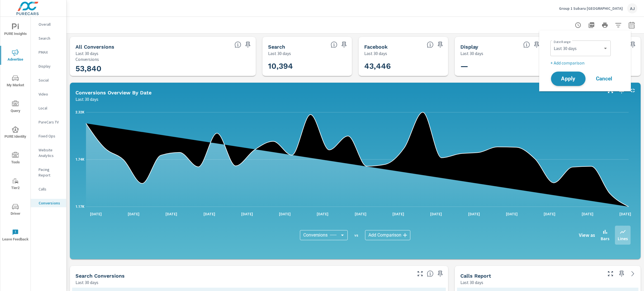 This screenshot has width=644, height=291. What do you see at coordinates (633, 274) in the screenshot?
I see `a: See more details in report` at bounding box center [633, 274].